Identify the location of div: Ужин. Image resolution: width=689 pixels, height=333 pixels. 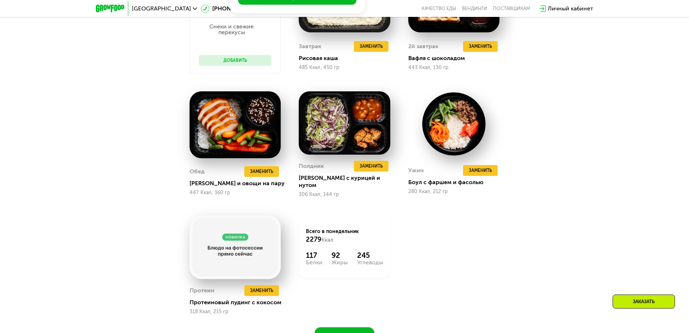
(416, 171).